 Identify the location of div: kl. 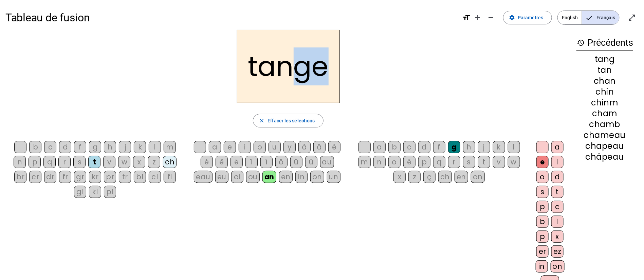
(95, 192).